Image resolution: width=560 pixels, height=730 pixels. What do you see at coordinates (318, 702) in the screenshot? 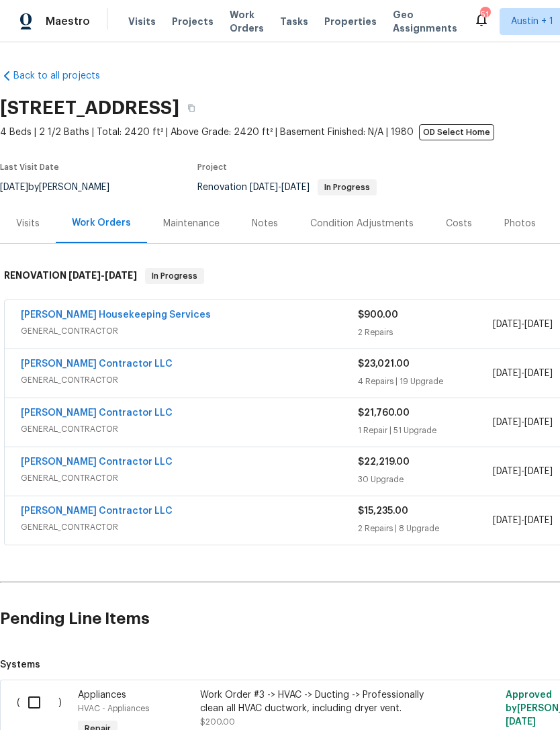
I see `div: Work Order #3 -> HVAC -> Ducting -> Professionally clean all HVAC ductwork, including dryer vent.` at bounding box center [318, 702].